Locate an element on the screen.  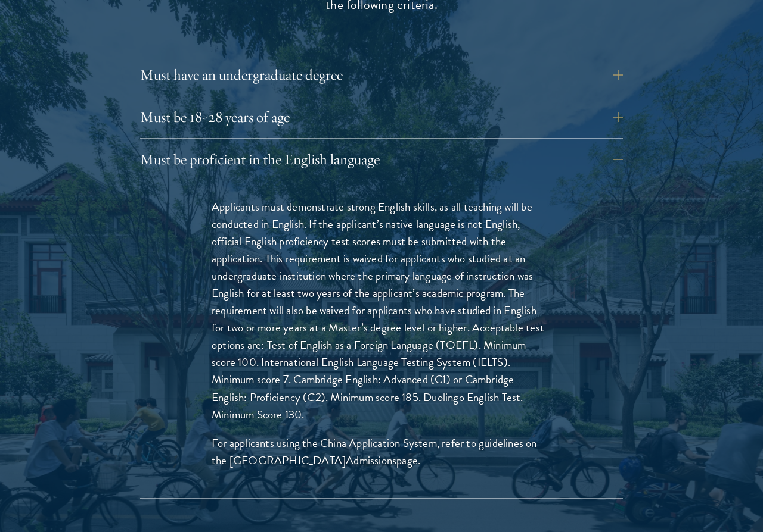
button: Must be proficient in the English language is located at coordinates (382, 160).